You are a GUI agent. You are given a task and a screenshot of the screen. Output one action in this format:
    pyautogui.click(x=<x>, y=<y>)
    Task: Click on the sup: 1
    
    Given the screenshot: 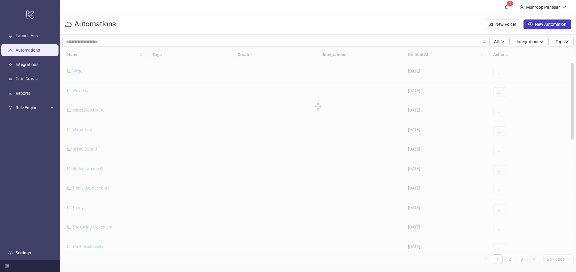 What is the action you would take?
    pyautogui.click(x=510, y=4)
    